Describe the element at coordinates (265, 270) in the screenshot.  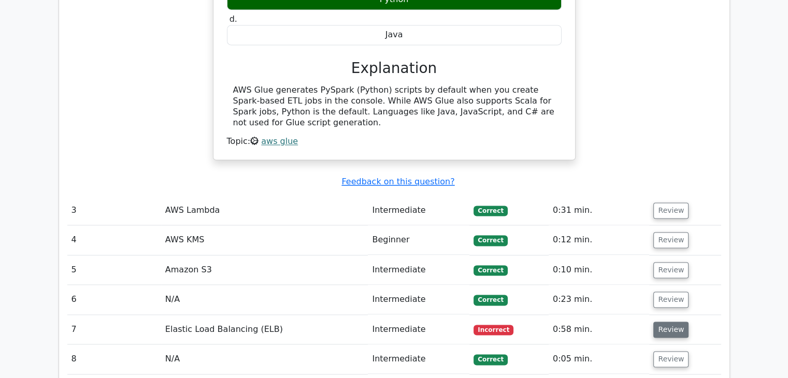
I see `td: Amazon S3` at that location.